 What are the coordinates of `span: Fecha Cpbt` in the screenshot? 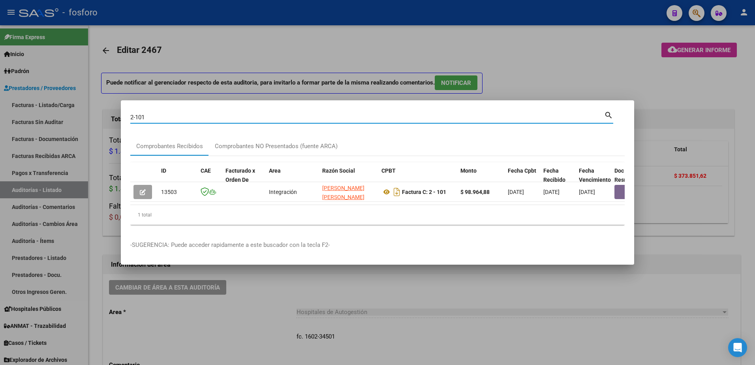 It's located at (522, 171).